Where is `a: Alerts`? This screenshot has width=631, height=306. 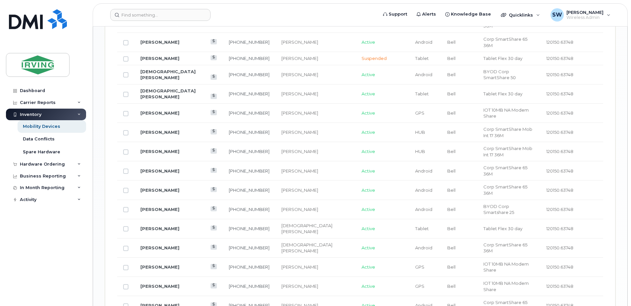 a: Alerts is located at coordinates (426, 14).